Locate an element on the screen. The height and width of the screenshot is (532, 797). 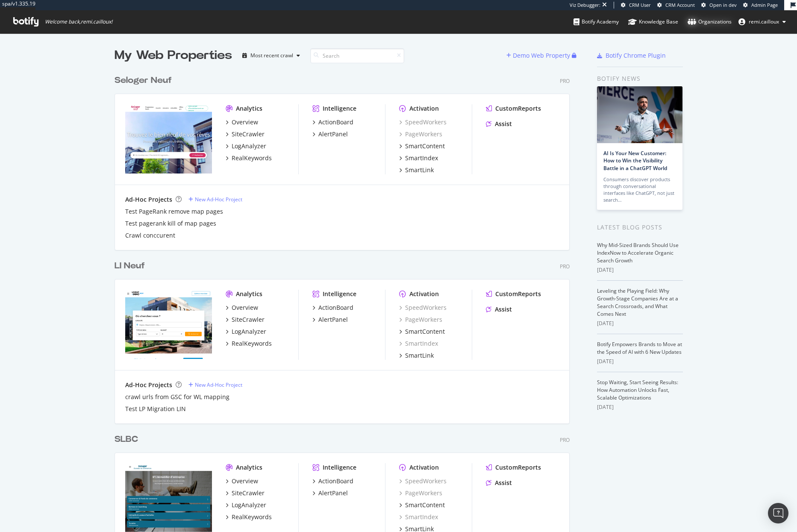
a: Botify Empowers Brands to Move at the Speed of AI with 6 New Updates is located at coordinates (639, 348).